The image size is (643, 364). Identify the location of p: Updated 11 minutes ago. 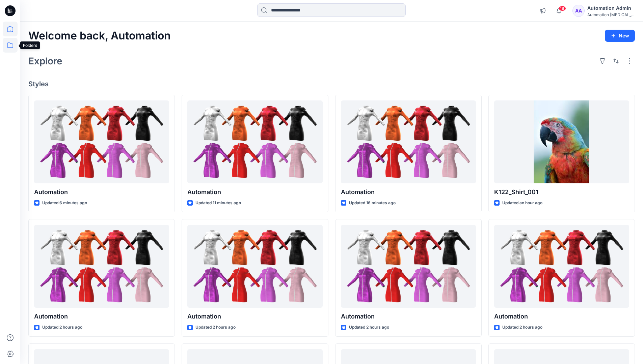
(218, 203).